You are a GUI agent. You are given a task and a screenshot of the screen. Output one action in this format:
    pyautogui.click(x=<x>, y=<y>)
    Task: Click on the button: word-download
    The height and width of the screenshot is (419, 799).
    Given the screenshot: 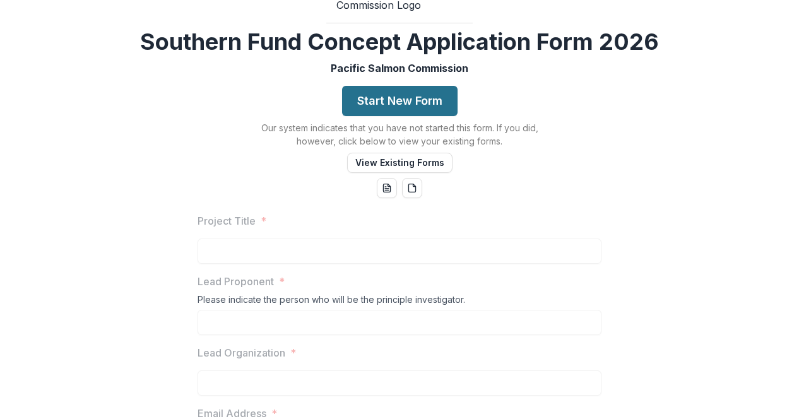 What is the action you would take?
    pyautogui.click(x=387, y=188)
    